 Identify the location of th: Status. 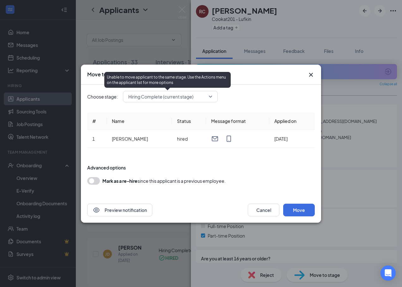
(189, 121).